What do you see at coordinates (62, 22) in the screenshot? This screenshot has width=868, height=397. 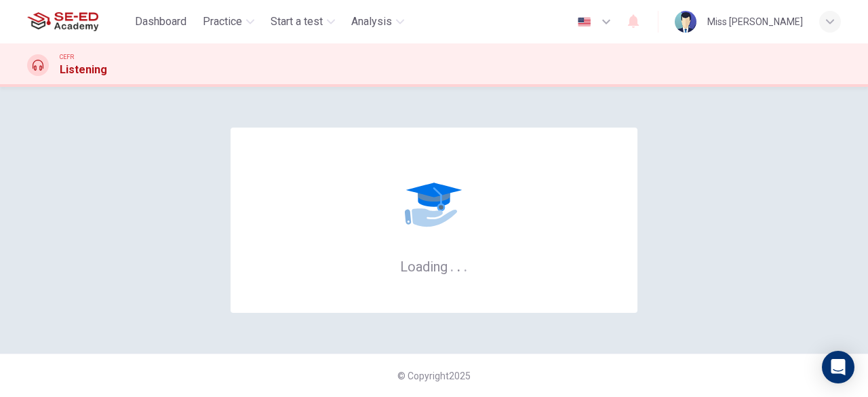 I see `img: SE-ED Academy logo` at bounding box center [62, 22].